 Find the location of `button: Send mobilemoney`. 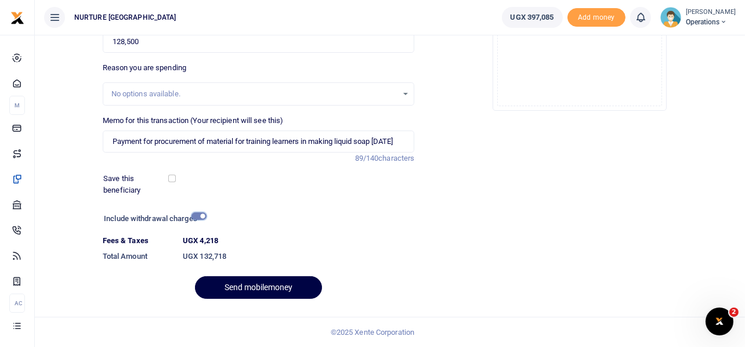

button: Send mobilemoney is located at coordinates (258, 287).